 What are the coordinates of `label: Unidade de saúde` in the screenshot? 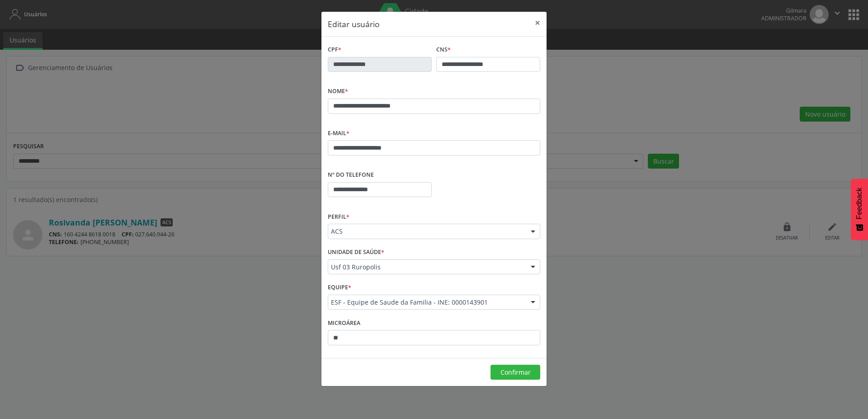 It's located at (356, 252).